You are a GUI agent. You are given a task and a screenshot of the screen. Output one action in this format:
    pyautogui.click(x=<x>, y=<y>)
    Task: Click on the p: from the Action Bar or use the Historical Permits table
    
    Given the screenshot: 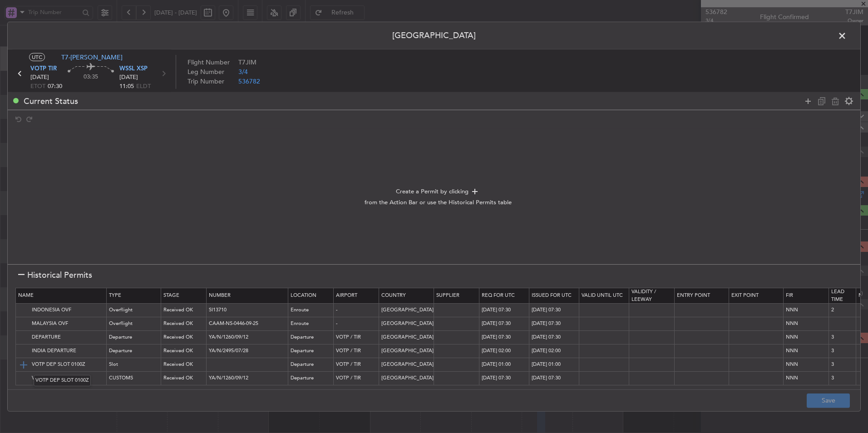 What is the action you would take?
    pyautogui.click(x=437, y=202)
    